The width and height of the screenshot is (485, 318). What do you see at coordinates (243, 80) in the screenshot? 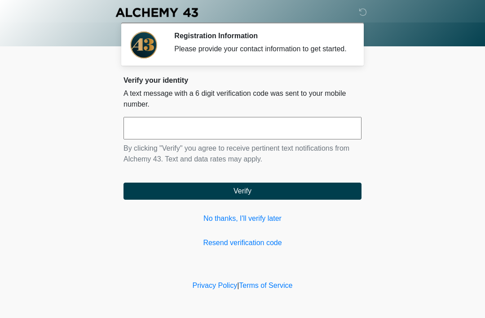
I see `h2: Verify your identity` at bounding box center [243, 80].